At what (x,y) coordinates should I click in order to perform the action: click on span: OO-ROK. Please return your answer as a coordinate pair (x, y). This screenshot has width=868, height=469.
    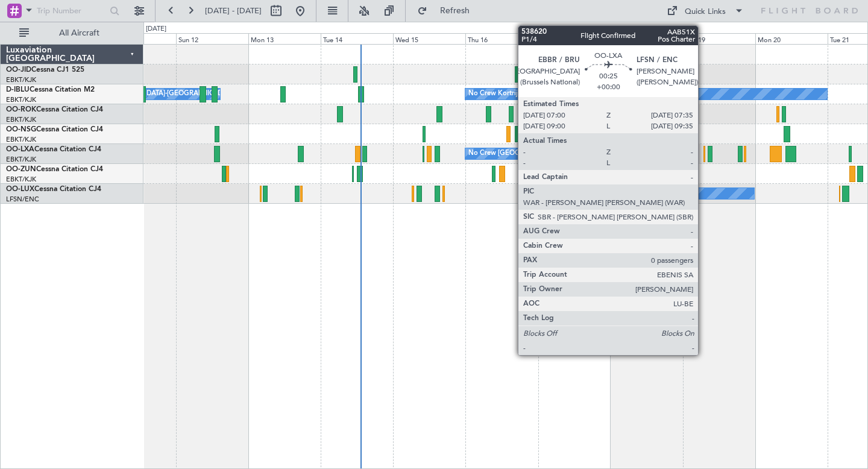
    Looking at the image, I should click on (21, 110).